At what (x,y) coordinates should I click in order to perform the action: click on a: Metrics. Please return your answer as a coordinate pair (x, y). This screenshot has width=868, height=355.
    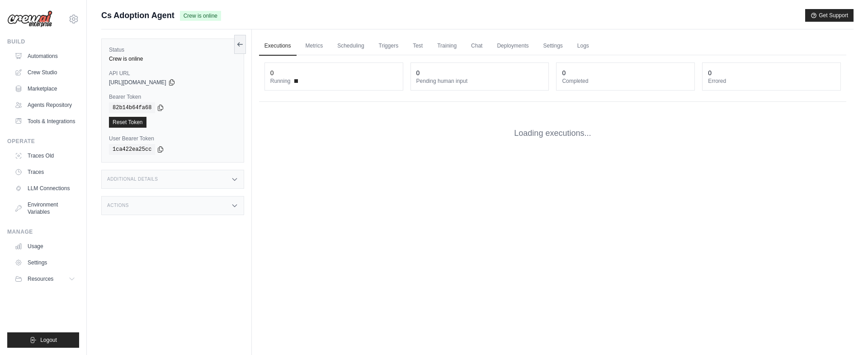
    Looking at the image, I should click on (314, 46).